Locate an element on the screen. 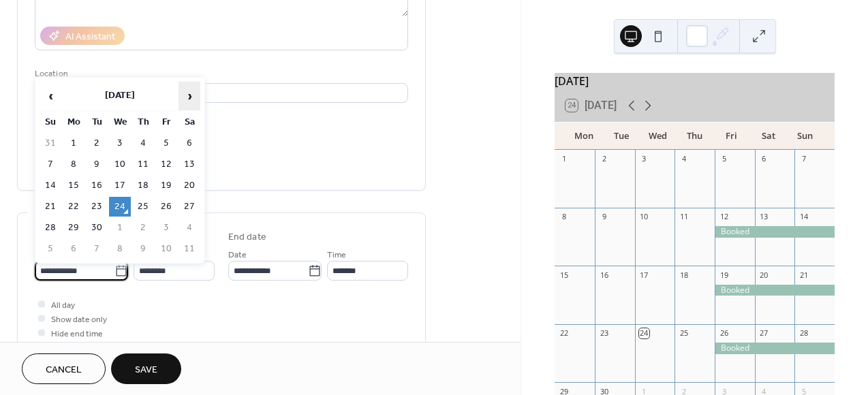 The image size is (868, 395). div: Thu is located at coordinates (694, 136).